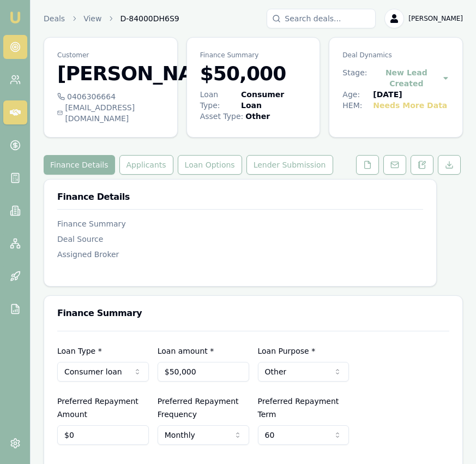 The height and width of the screenshot is (464, 476). I want to click on img: emu-icon-u.png, so click(15, 17).